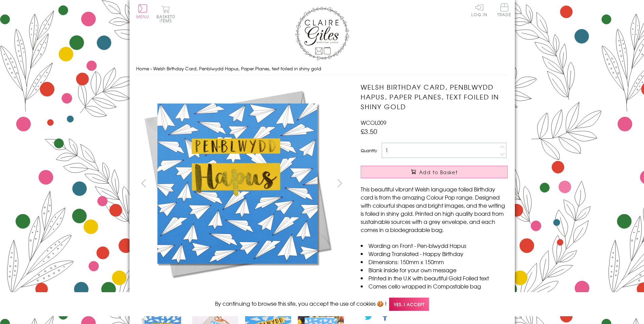 The width and height of the screenshot is (644, 324). I want to click on li: Comes with a grey envelope, so click(434, 294).